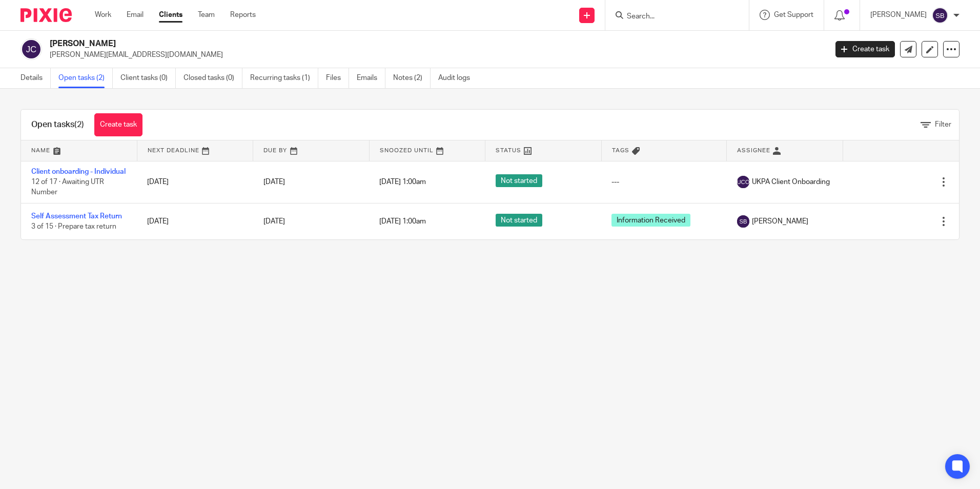  Describe the element at coordinates (148, 78) in the screenshot. I see `a: Client tasks (0)` at that location.